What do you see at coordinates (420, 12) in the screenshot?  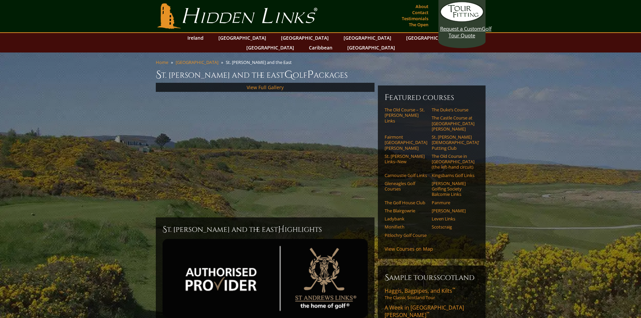 I see `a: Contact` at bounding box center [420, 12].